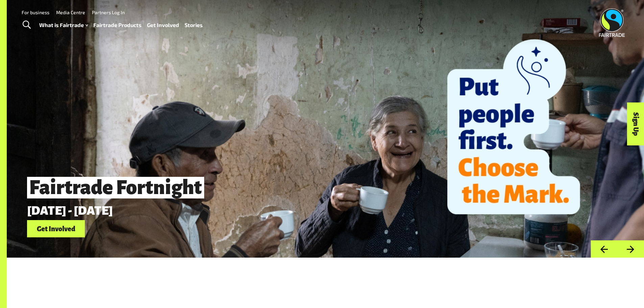 The height and width of the screenshot is (308, 644). What do you see at coordinates (117, 25) in the screenshot?
I see `a: Fairtrade Products` at bounding box center [117, 25].